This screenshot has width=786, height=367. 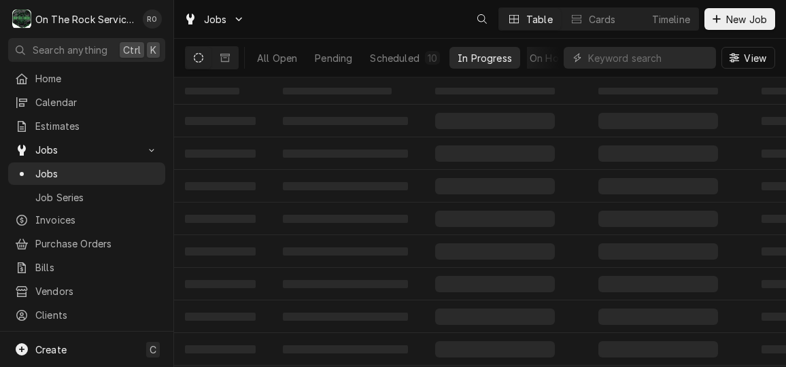 What do you see at coordinates (432, 58) in the screenshot?
I see `div: 10` at bounding box center [432, 58].